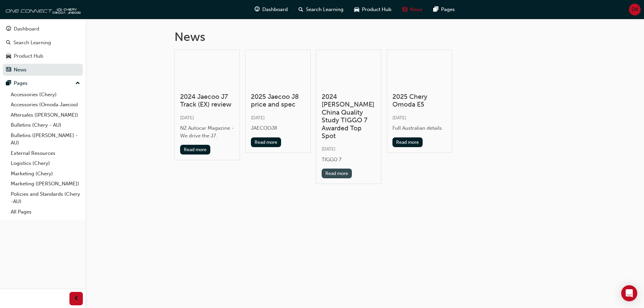 This screenshot has width=644, height=308. I want to click on a: Product Hub, so click(43, 56).